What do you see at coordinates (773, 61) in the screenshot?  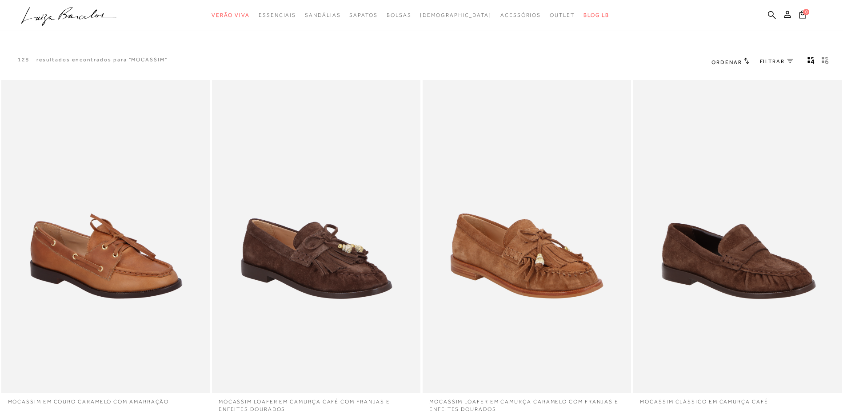 I see `span: FILTRAR` at bounding box center [773, 61].